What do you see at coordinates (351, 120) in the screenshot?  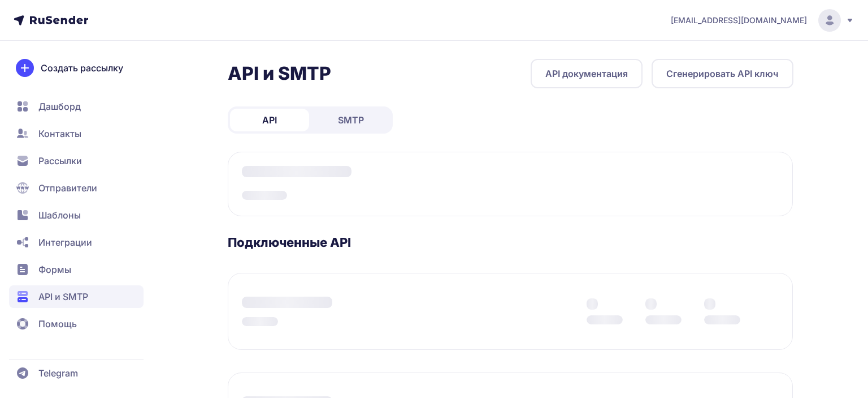 I see `a: SMTP` at bounding box center [351, 120].